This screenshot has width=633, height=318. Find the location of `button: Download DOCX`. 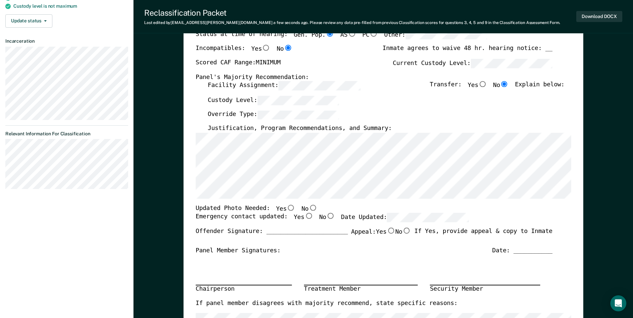

button: Download DOCX is located at coordinates (599, 16).